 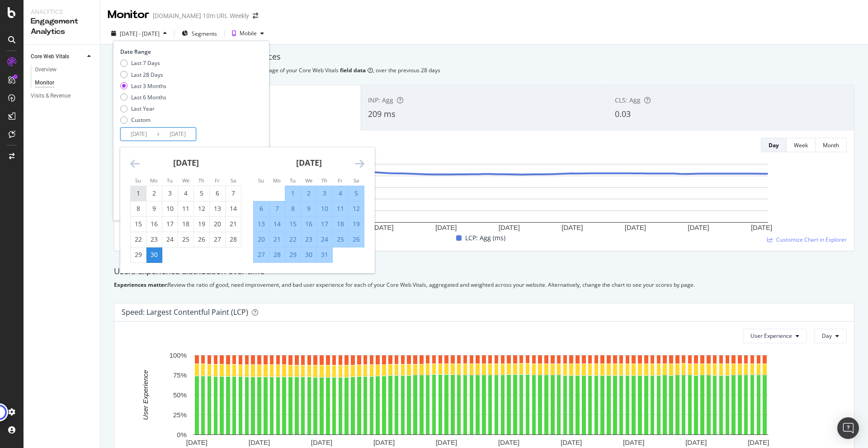 What do you see at coordinates (180, 375) in the screenshot?
I see `text: 75%` at bounding box center [180, 375].